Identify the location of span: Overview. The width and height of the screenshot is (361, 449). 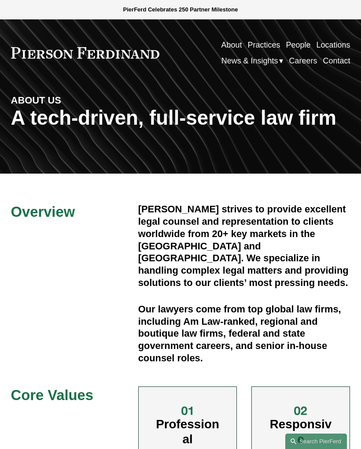
(43, 211).